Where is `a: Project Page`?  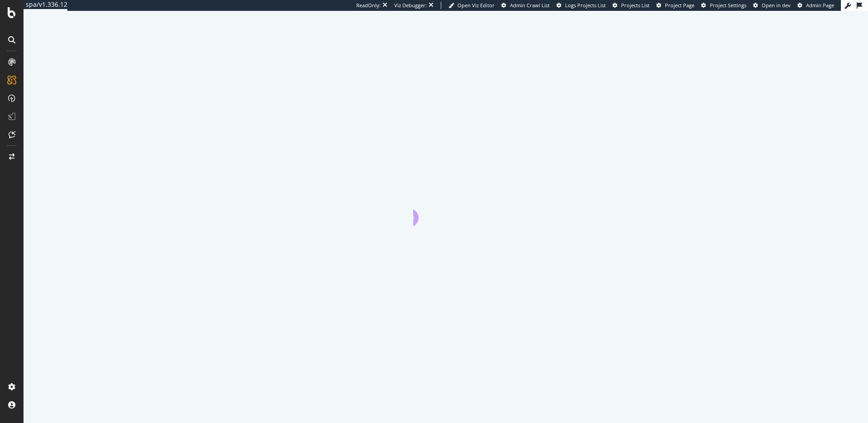 a: Project Page is located at coordinates (676, 5).